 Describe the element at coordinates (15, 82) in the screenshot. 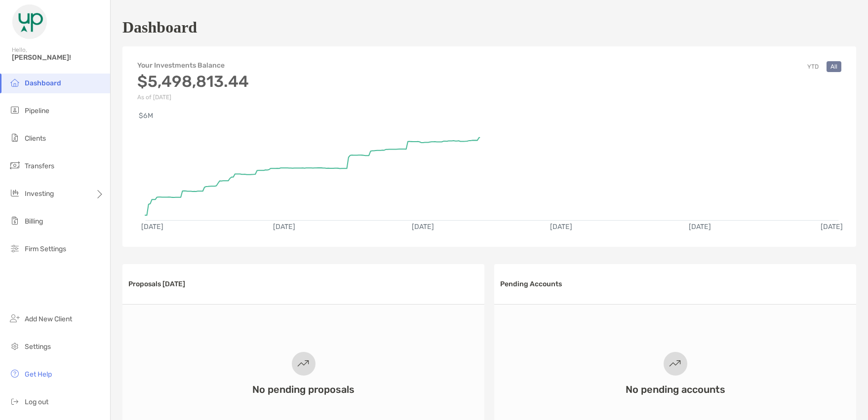

I see `img: dashboard icon` at that location.